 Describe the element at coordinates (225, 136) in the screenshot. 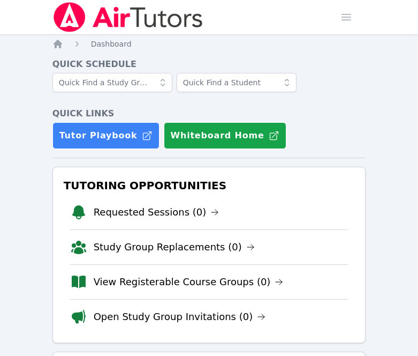

I see `button: Whiteboard Home` at that location.